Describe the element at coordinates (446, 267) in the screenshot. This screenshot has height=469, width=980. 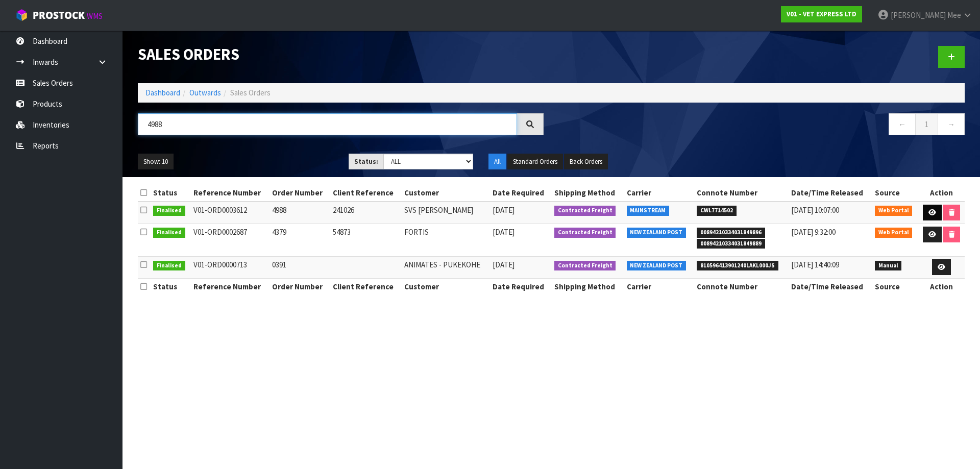
I see `td: ANIMATES - PUKEKOHE` at that location.